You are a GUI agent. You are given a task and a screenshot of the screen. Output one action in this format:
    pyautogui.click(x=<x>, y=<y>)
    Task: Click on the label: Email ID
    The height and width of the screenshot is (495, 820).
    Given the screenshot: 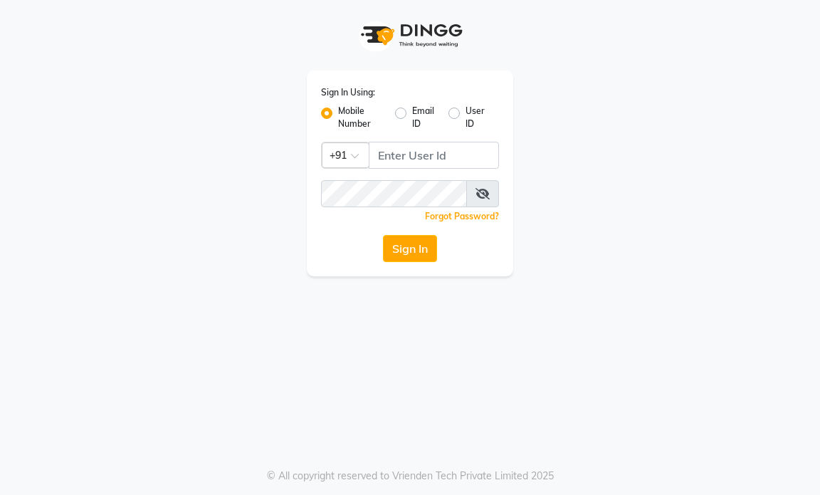 What is the action you would take?
    pyautogui.click(x=424, y=117)
    